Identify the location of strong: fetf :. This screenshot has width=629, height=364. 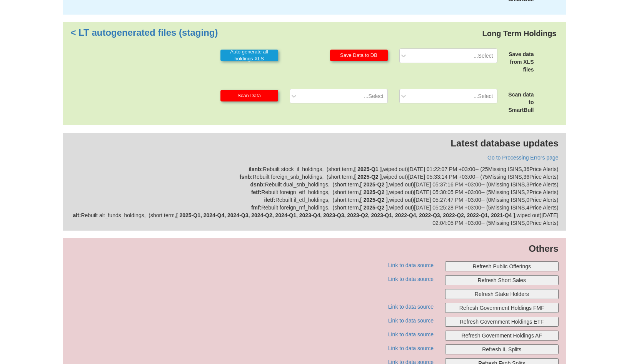
(256, 192).